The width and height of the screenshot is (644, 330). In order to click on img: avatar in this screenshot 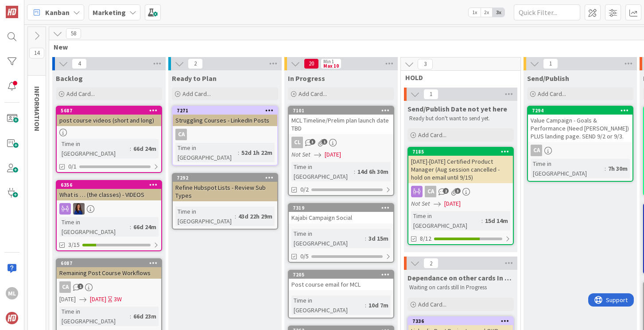, I will do `click(12, 318)`.